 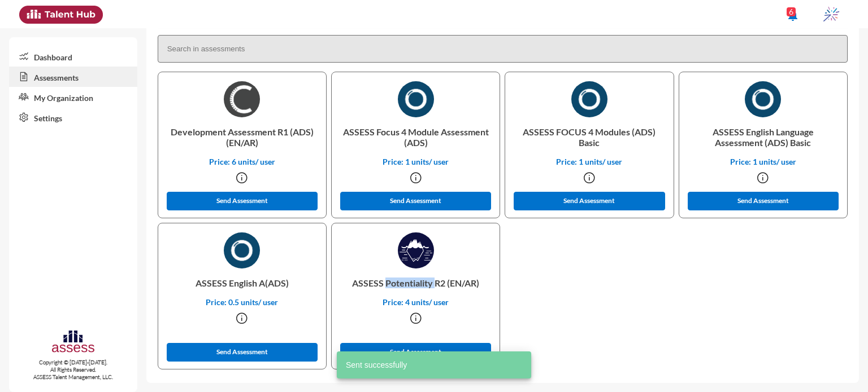 I want to click on span: Sent successfully, so click(x=376, y=365).